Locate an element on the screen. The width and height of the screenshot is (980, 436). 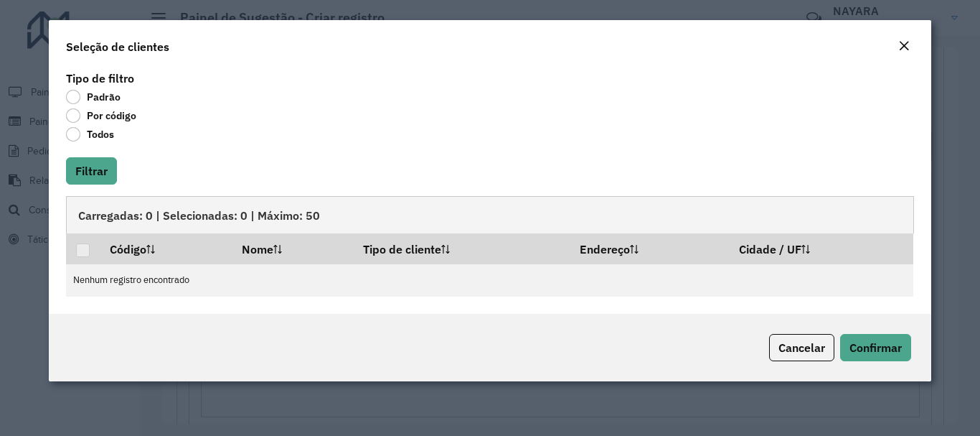
label: Por código is located at coordinates (101, 116).